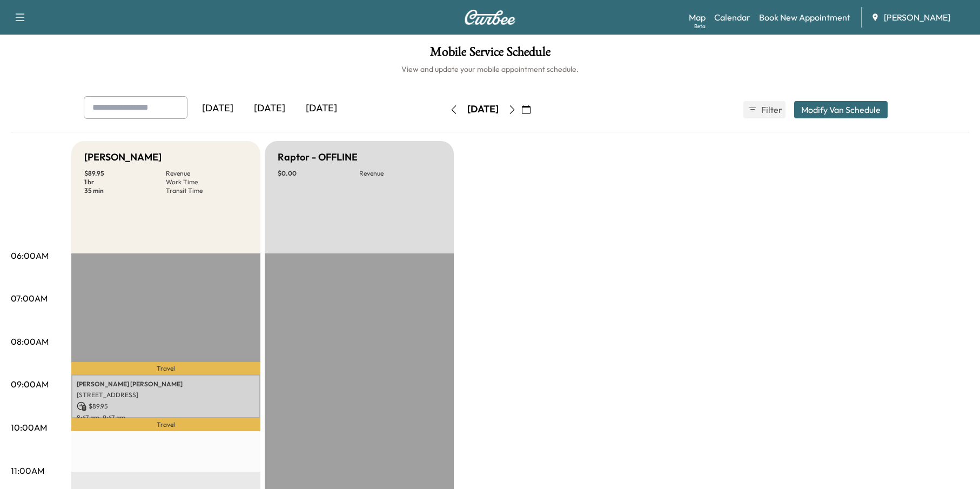  What do you see at coordinates (732, 17) in the screenshot?
I see `a: Calendar` at bounding box center [732, 17].